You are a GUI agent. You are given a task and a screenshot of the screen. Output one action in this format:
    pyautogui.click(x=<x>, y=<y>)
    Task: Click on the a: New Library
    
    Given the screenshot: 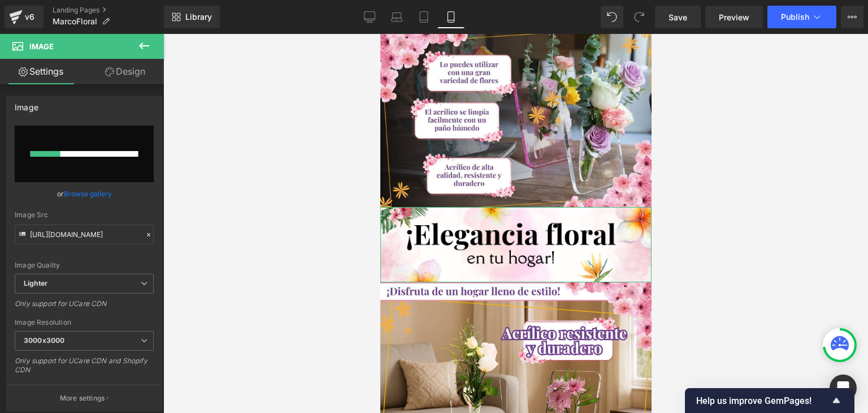 What is the action you would take?
    pyautogui.click(x=191, y=17)
    